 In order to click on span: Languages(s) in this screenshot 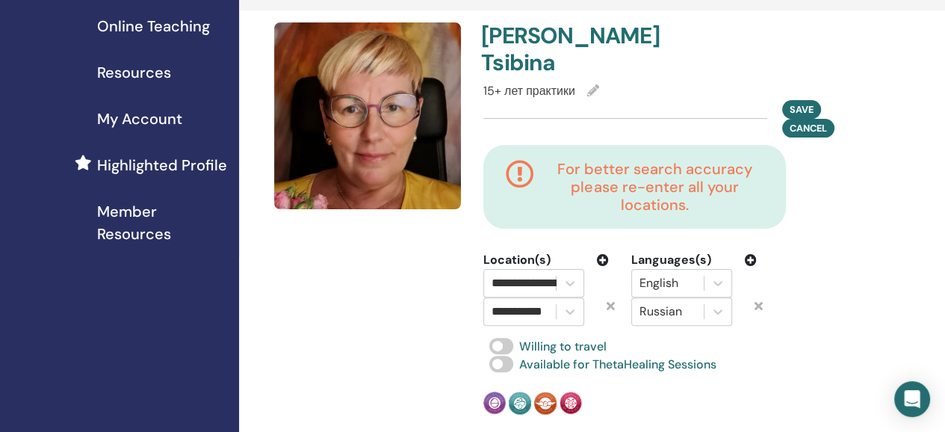, I will do `click(671, 260)`.